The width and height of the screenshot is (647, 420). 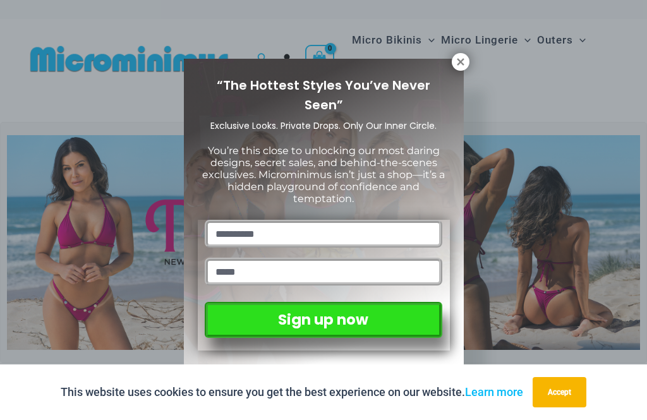 What do you see at coordinates (292, 393) in the screenshot?
I see `p: This website uses cookies to ensure you get the best experience on our website.` at bounding box center [292, 393].